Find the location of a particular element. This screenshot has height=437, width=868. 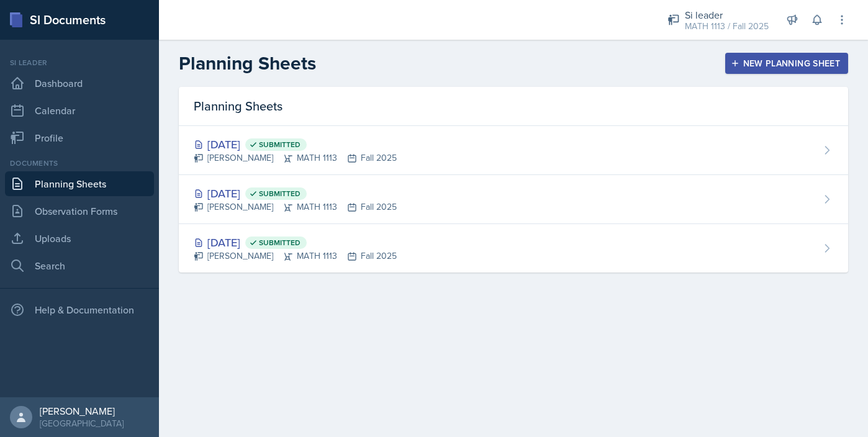

a: Calendar is located at coordinates (80, 110).